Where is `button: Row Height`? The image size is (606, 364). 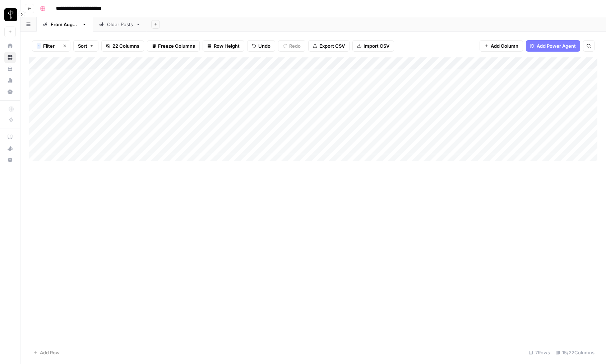
button: Row Height is located at coordinates (224, 46).